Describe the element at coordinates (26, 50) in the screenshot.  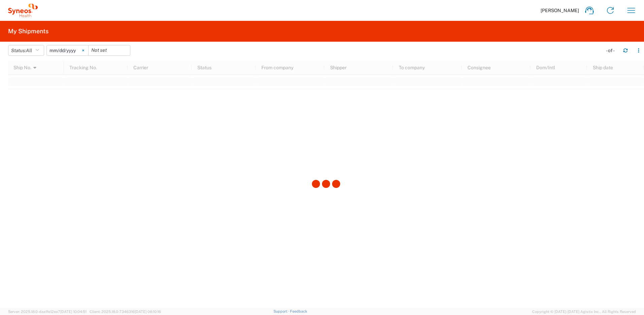
I see `button: Status:All` at that location.